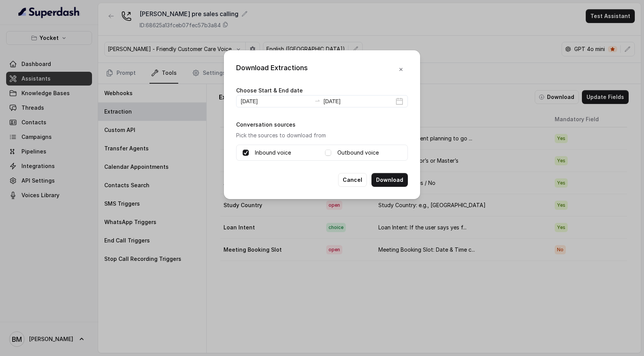 The width and height of the screenshot is (644, 356). I want to click on input: End date, so click(359, 101).